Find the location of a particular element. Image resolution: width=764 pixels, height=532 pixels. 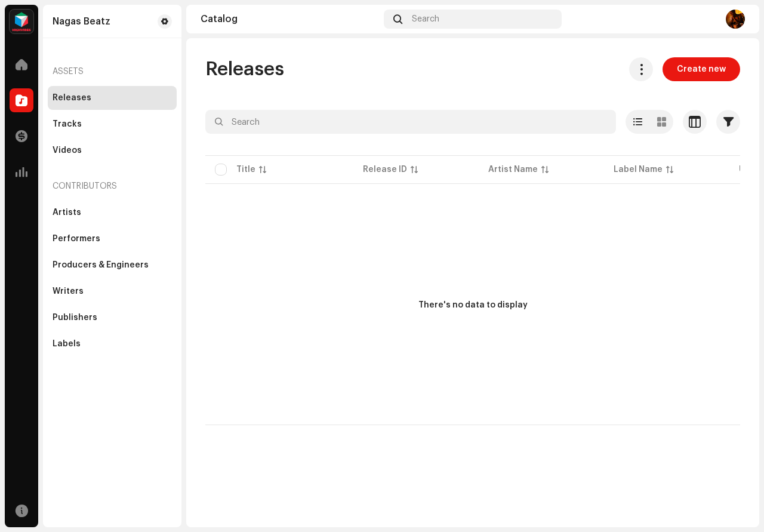

div: Producers & Engineers is located at coordinates (100, 265).